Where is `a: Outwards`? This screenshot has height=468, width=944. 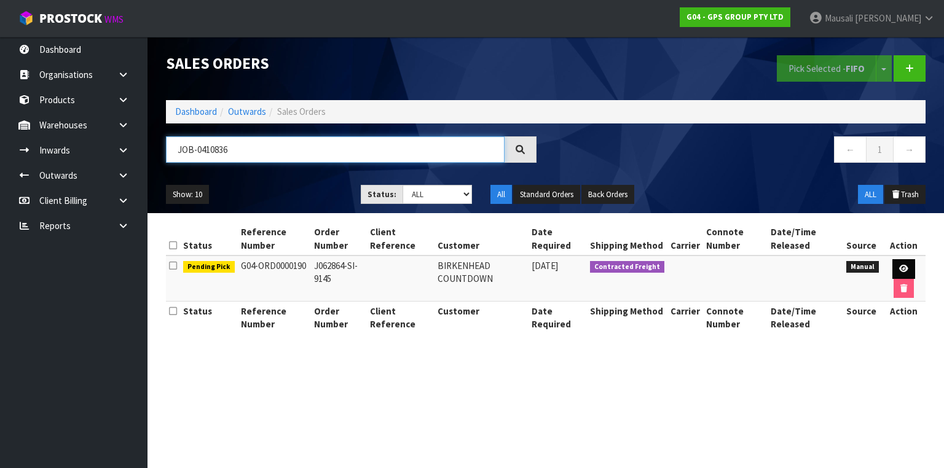
a: Outwards is located at coordinates (247, 111).